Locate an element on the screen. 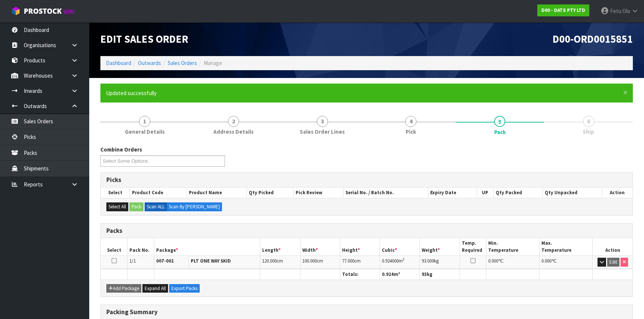 Image resolution: width=644 pixels, height=319 pixels. span: Pick is located at coordinates (411, 132).